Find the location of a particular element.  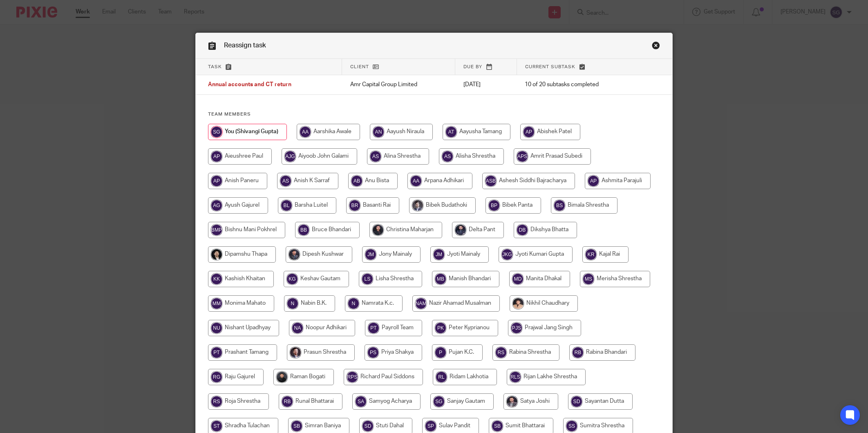

span: Current subtask is located at coordinates (550, 67).